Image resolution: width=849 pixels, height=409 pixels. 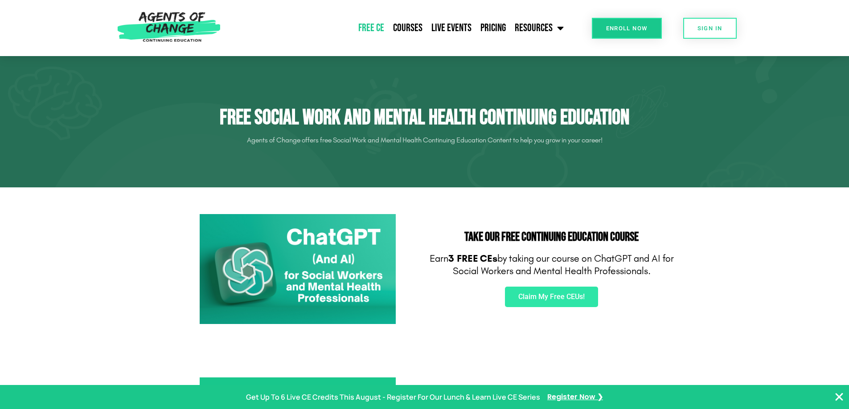 What do you see at coordinates (626, 28) in the screenshot?
I see `span: Enroll Now` at bounding box center [626, 28].